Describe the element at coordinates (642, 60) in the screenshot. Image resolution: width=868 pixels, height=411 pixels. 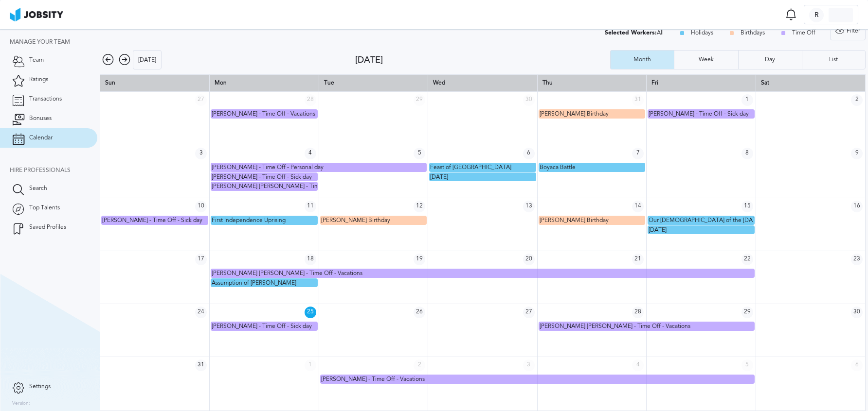
I see `div: Month` at that location.